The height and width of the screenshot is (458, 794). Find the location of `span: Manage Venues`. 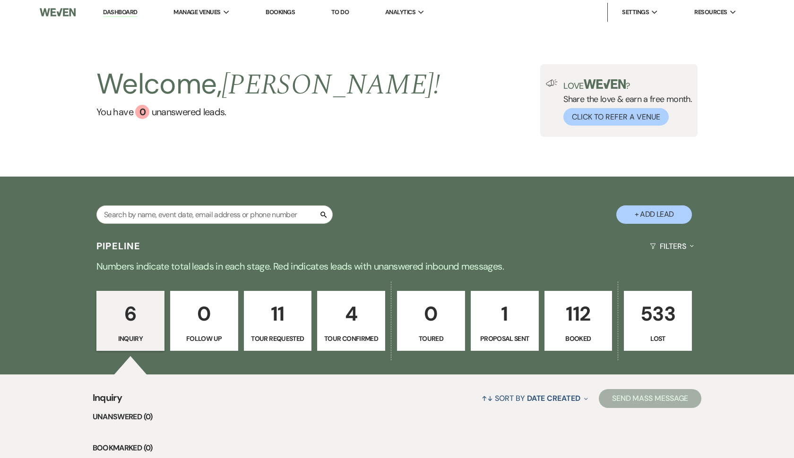

span: Manage Venues is located at coordinates (196, 12).